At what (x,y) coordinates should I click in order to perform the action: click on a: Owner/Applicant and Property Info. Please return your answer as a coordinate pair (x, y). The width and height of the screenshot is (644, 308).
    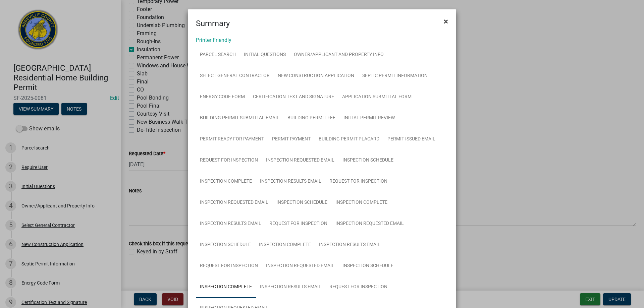
    Looking at the image, I should click on (339, 55).